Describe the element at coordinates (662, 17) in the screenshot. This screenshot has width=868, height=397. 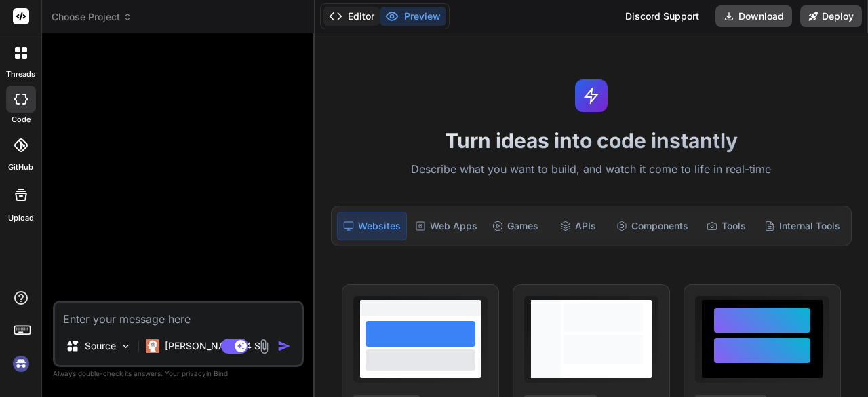
I see `div: Discord Support` at that location.